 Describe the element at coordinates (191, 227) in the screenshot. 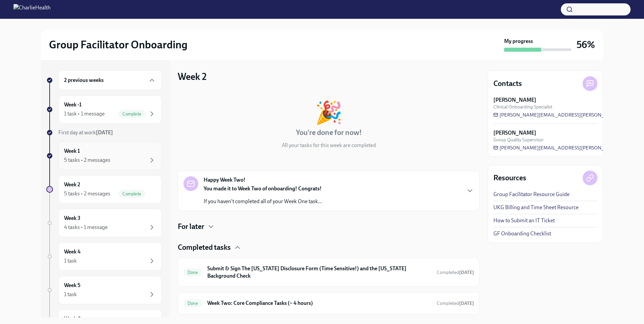

I see `h4: For later` at that location.